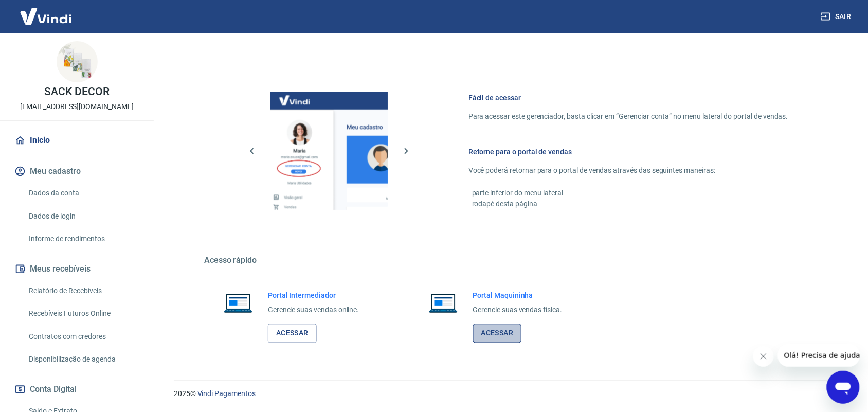 The width and height of the screenshot is (868, 412). Describe the element at coordinates (76, 269) in the screenshot. I see `button: Meus recebíveis` at that location.